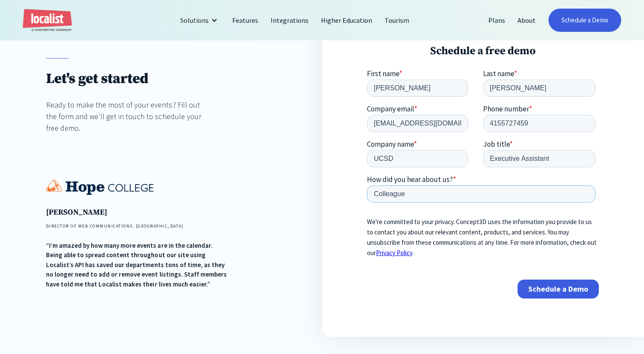 This screenshot has width=644, height=354. What do you see at coordinates (482, 51) in the screenshot?
I see `h3: Schedule a free demo` at bounding box center [482, 51].